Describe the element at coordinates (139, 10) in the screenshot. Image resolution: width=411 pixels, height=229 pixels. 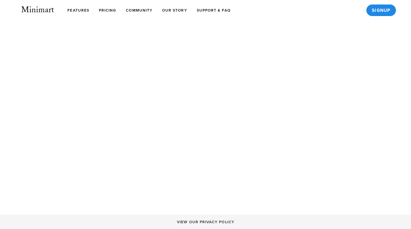
I see `span: Community` at that location.